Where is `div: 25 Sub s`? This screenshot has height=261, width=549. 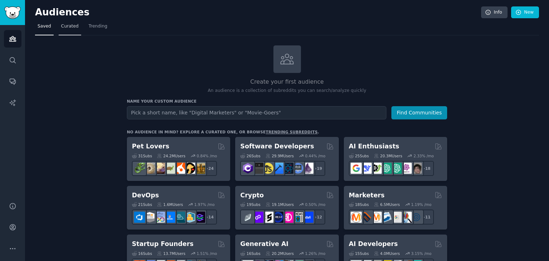 div: 25 Sub s is located at coordinates (359, 156).